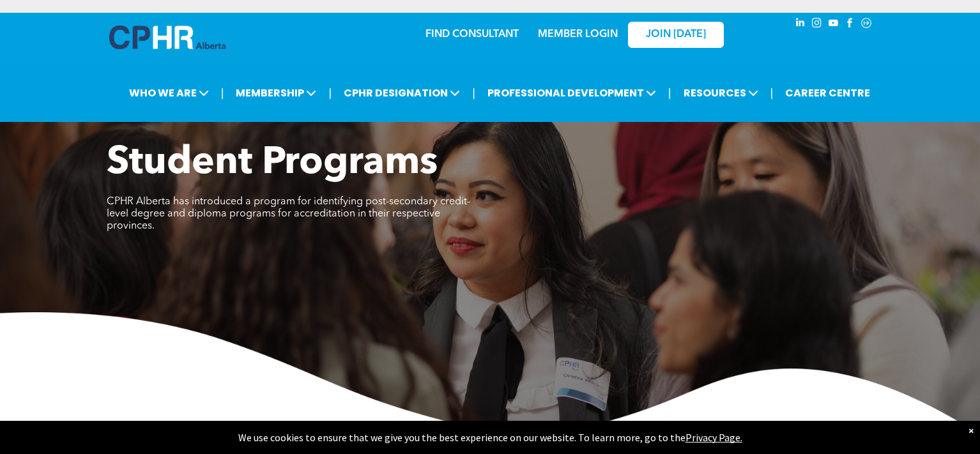  I want to click on a: FIND CONSULTANT, so click(472, 34).